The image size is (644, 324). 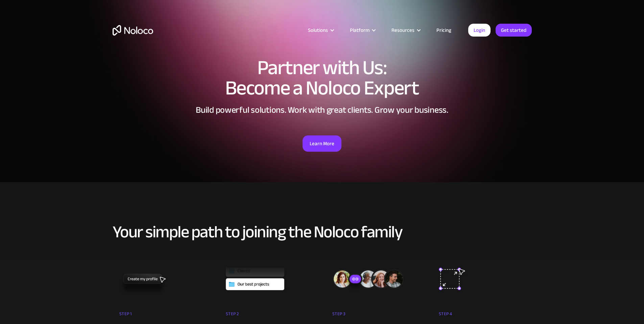 What do you see at coordinates (322, 232) in the screenshot?
I see `h2: Your simple path to joining the Noloco family` at bounding box center [322, 232].